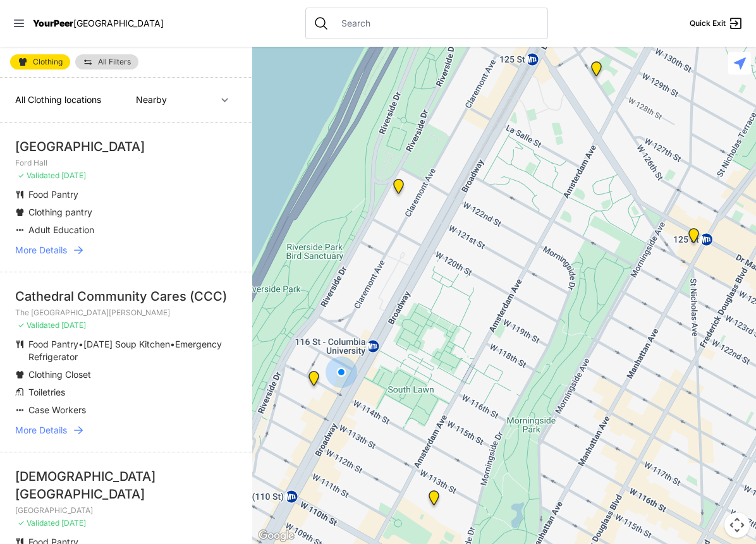 This screenshot has height=544, width=756. What do you see at coordinates (106, 62) in the screenshot?
I see `a: All Filters` at bounding box center [106, 62].